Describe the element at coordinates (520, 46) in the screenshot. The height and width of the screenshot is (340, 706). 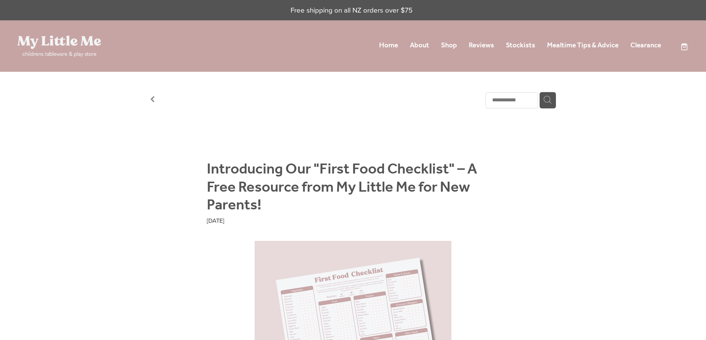
I see `a: Stockists` at that location.